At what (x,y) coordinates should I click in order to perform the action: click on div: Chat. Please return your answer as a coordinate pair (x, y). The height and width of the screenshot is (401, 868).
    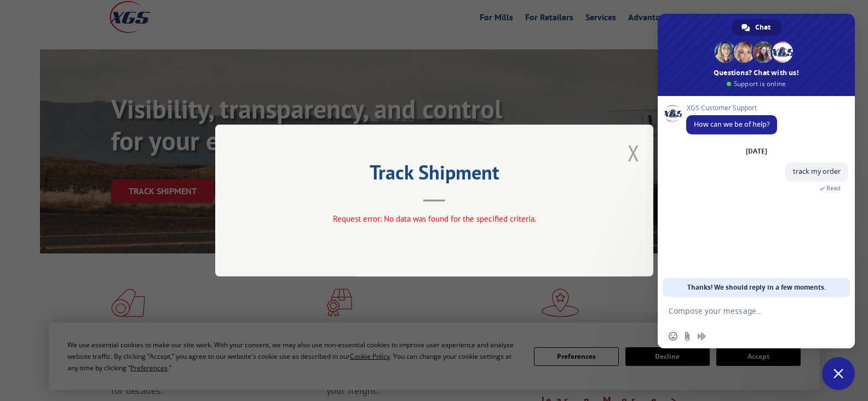
    Looking at the image, I should click on (756, 28).